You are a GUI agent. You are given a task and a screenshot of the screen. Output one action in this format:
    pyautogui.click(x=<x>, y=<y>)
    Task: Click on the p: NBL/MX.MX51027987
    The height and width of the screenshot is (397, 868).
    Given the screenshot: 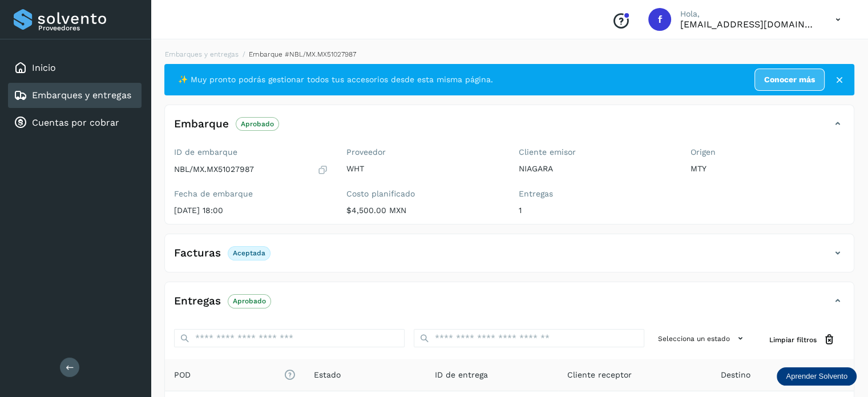 What is the action you would take?
    pyautogui.click(x=214, y=169)
    